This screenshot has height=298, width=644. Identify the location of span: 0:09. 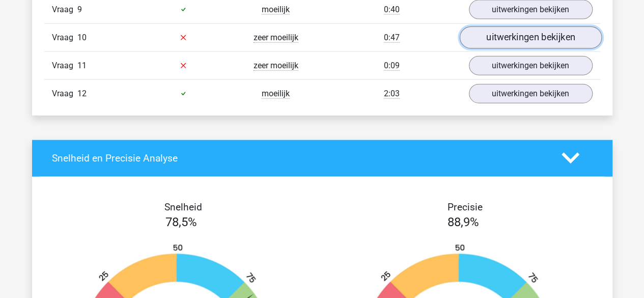
(391, 66).